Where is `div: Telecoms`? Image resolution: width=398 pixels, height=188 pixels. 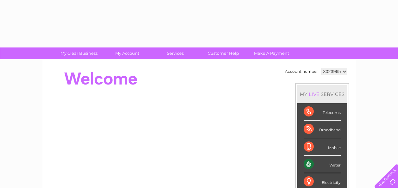 div: Telecoms is located at coordinates (322, 112).